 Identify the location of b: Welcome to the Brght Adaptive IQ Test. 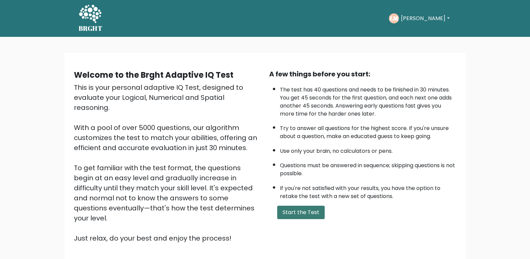
(154, 75).